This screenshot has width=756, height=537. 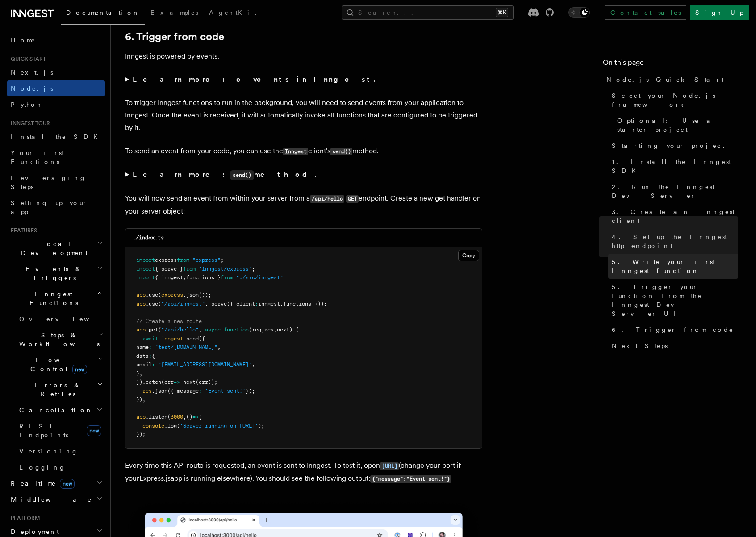 I want to click on a: Examples, so click(x=175, y=13).